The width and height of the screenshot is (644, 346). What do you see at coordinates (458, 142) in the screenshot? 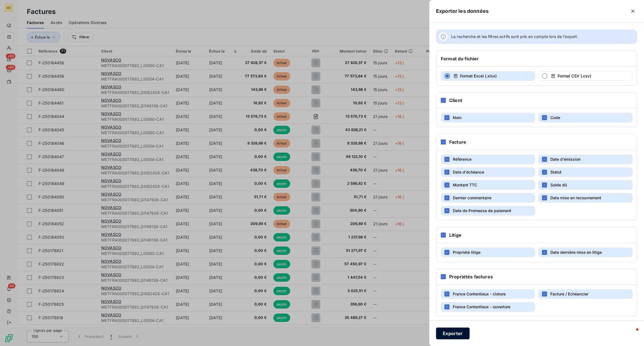
I see `h6: Facture` at bounding box center [458, 142].